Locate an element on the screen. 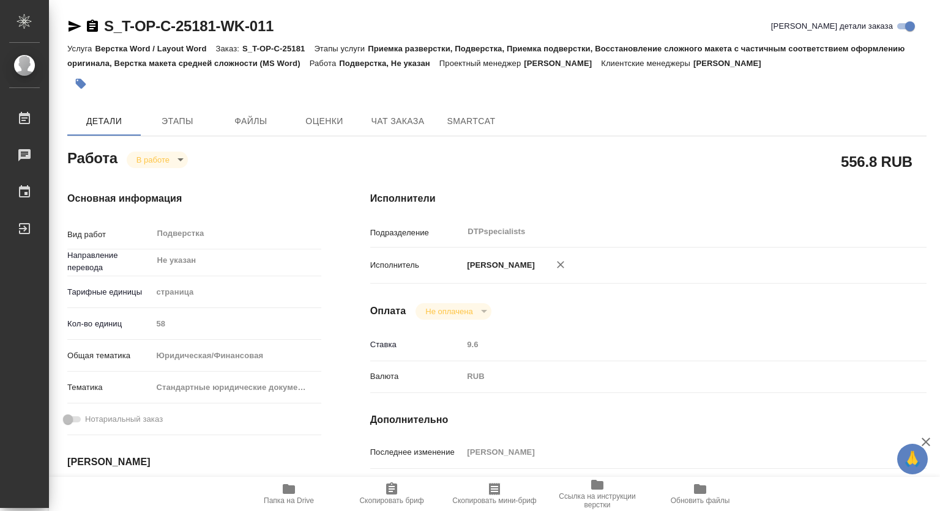 Image resolution: width=940 pixels, height=511 pixels. h2: Работа is located at coordinates (92, 157).